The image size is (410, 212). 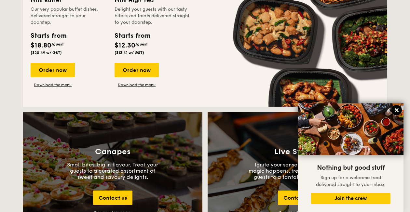 I want to click on span: Nothing but good stuff, so click(x=350, y=168).